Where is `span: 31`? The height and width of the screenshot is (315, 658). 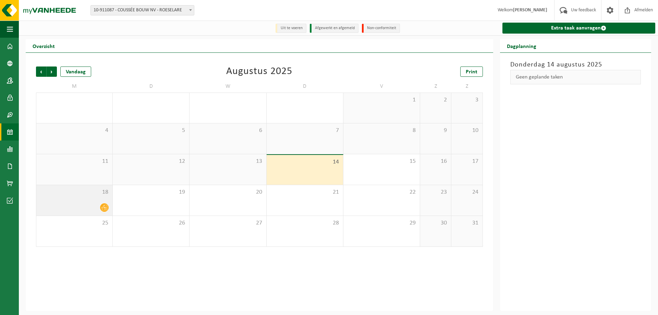 span: 31 is located at coordinates (467, 223).